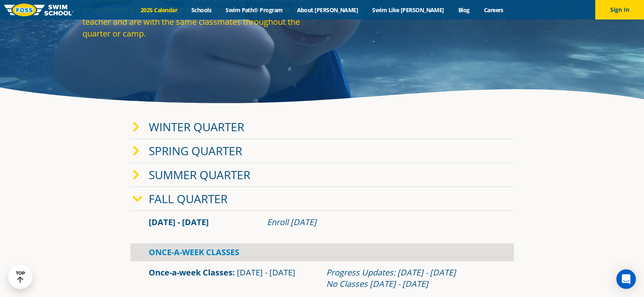 This screenshot has height=297, width=644. Describe the element at coordinates (196, 151) in the screenshot. I see `a: Spring Quarter` at that location.